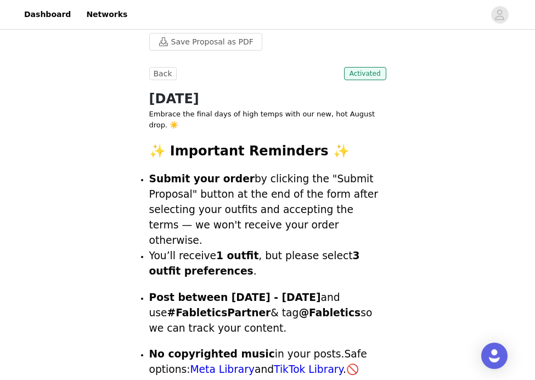 The width and height of the screenshot is (535, 380). What do you see at coordinates (202, 178) in the screenshot?
I see `strong: Submit your order` at bounding box center [202, 178].